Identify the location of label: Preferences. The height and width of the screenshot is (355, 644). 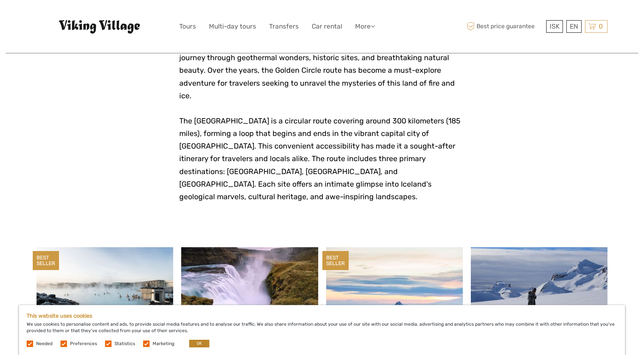
(83, 344).